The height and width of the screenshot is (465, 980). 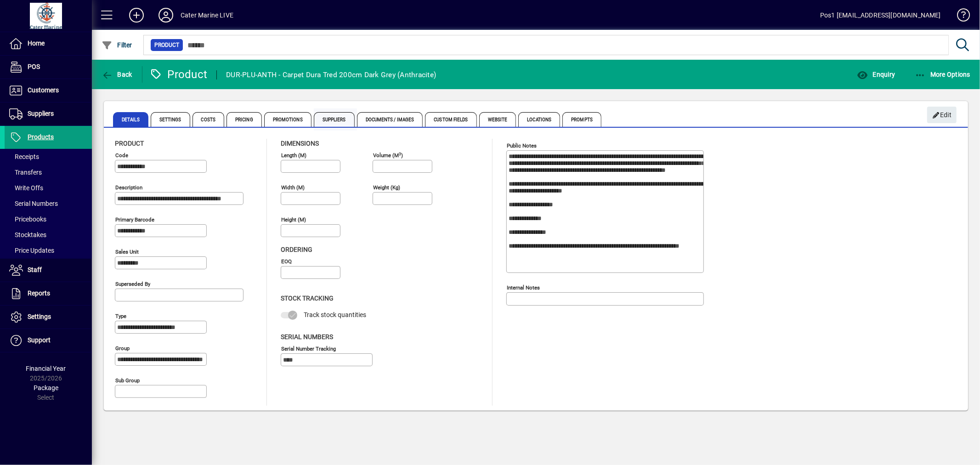 I want to click on span: Write Offs, so click(x=26, y=188).